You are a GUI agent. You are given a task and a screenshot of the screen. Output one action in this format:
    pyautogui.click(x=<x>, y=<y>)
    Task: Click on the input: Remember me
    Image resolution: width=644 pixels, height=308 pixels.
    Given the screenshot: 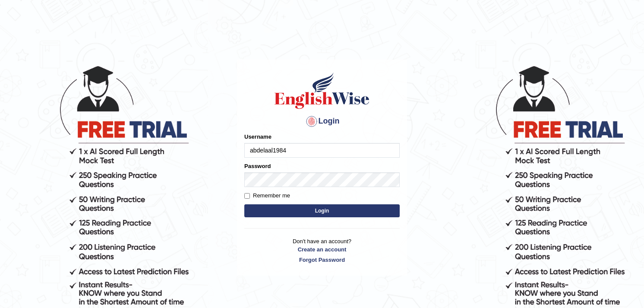 What is the action you would take?
    pyautogui.click(x=247, y=195)
    